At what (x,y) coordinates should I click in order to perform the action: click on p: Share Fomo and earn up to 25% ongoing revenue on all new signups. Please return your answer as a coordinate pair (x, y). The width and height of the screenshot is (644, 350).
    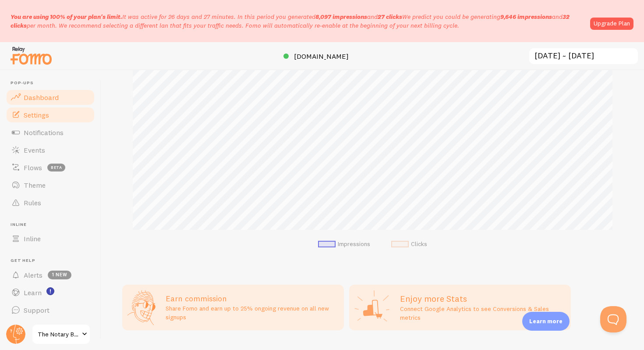
    Looking at the image, I should click on (252, 313).